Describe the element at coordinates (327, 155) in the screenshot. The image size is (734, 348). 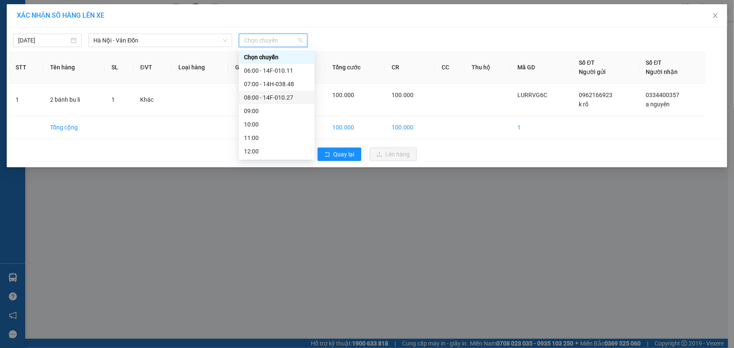
I see `span: rollback` at that location.